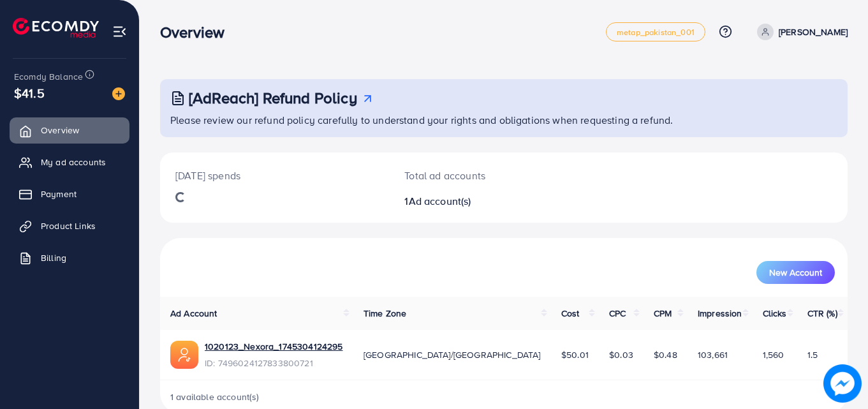 This screenshot has height=409, width=868. I want to click on img: menu, so click(119, 32).